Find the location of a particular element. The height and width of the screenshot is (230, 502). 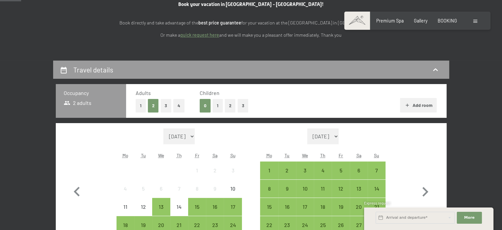

a: quick request here is located at coordinates (200, 35).